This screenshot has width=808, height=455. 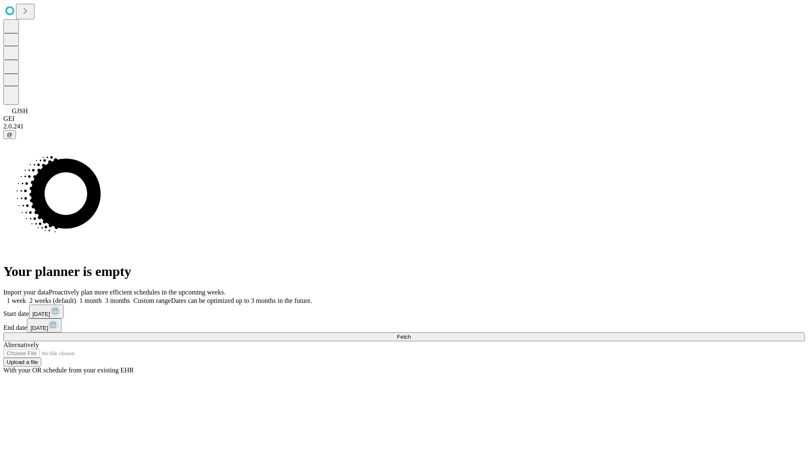 What do you see at coordinates (20, 111) in the screenshot?
I see `span: GJSH` at bounding box center [20, 111].